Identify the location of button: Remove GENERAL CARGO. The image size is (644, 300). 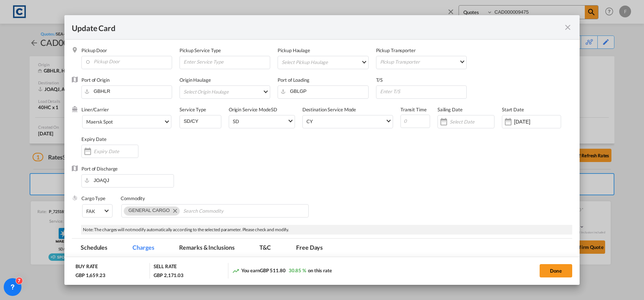
(174, 211).